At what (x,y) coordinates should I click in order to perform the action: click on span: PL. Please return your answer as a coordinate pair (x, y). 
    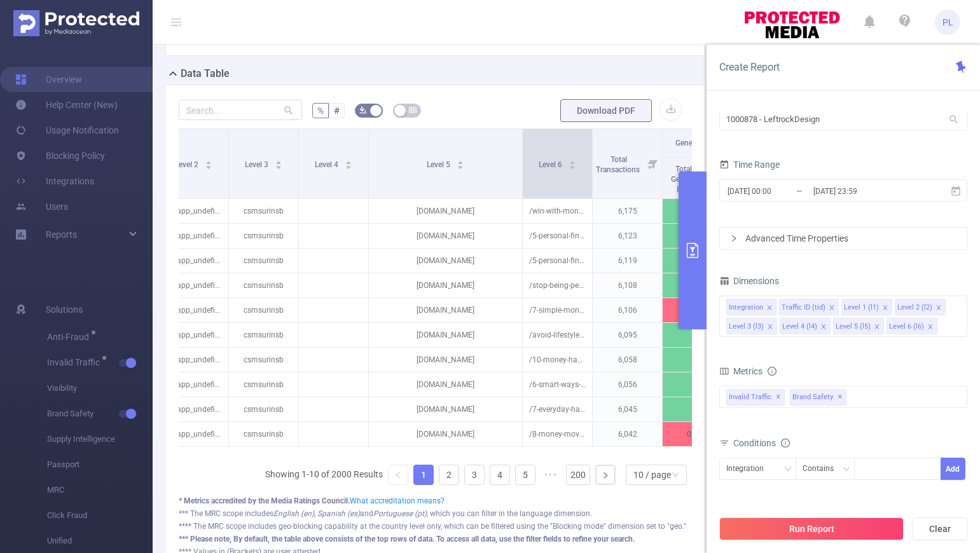
    Looking at the image, I should click on (947, 22).